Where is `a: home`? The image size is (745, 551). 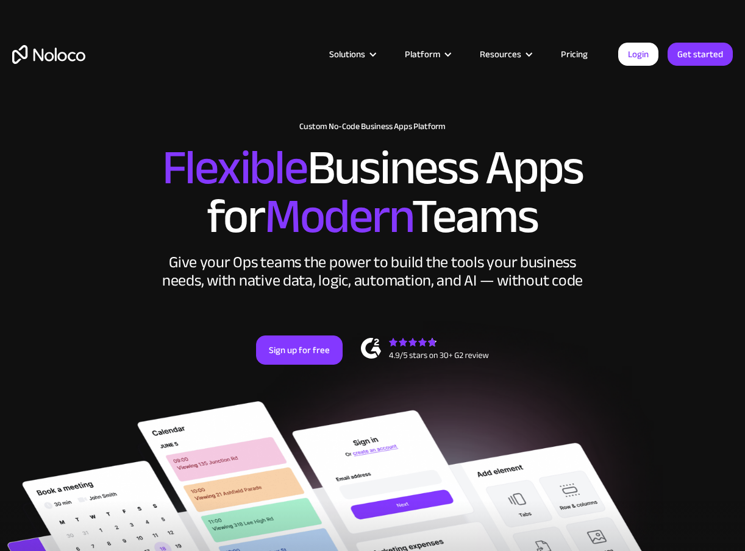
a: home is located at coordinates (49, 54).